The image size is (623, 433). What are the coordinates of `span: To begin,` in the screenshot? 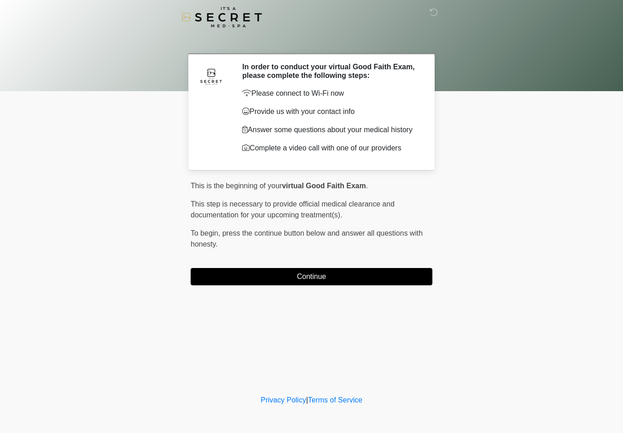 It's located at (206, 233).